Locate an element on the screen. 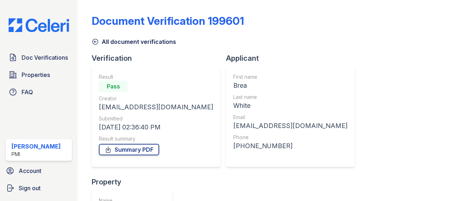 This screenshot has width=460, height=201. button: Sign out is located at coordinates (39, 188).